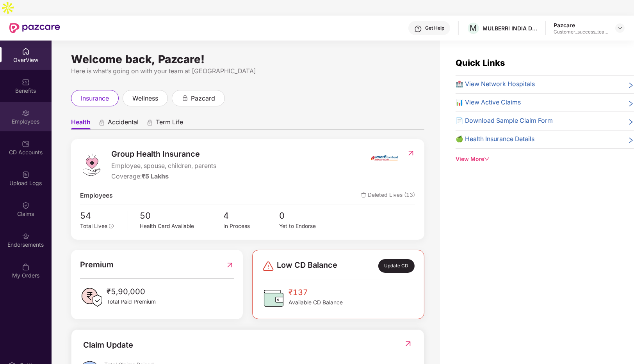 The width and height of the screenshot is (634, 364). I want to click on span: 0, so click(306, 215).